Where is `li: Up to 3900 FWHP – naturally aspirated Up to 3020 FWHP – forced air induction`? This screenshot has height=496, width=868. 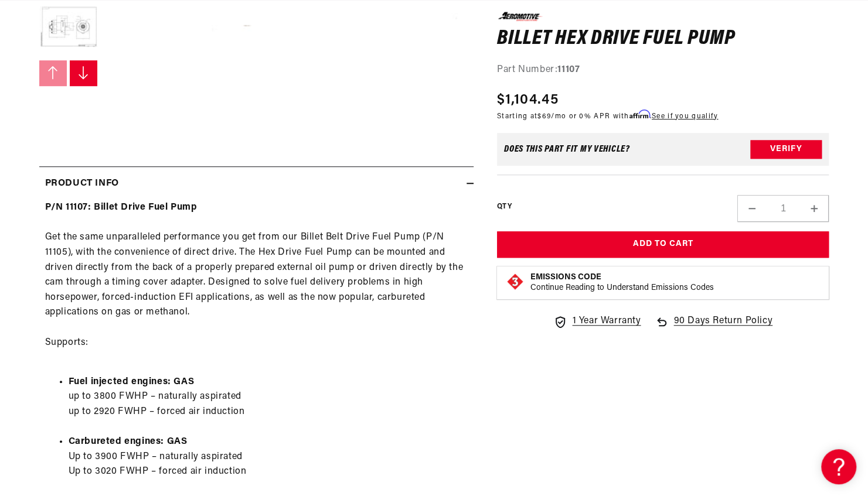 li: Up to 3900 FWHP – naturally aspirated Up to 3020 FWHP – forced air induction is located at coordinates (268, 456).